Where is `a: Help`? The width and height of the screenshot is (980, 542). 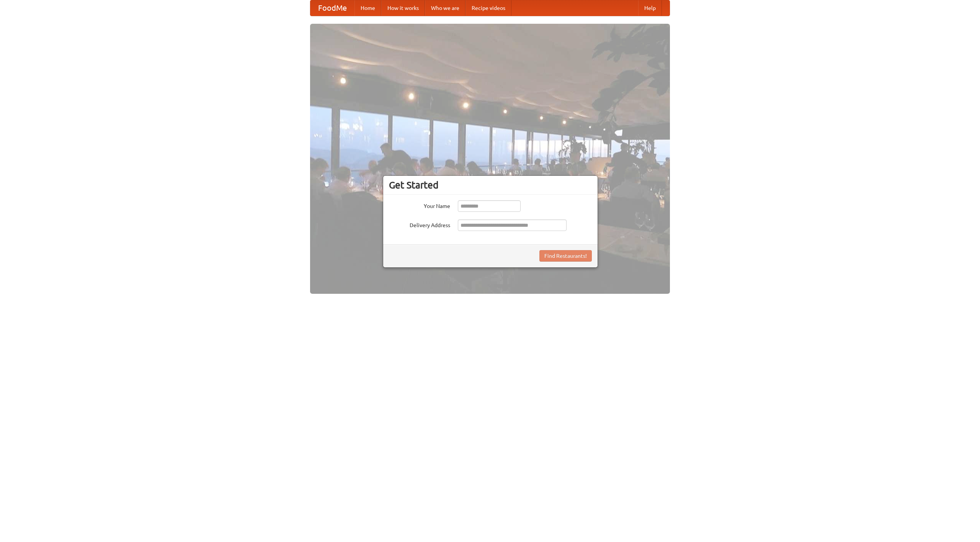
a: Help is located at coordinates (650, 8).